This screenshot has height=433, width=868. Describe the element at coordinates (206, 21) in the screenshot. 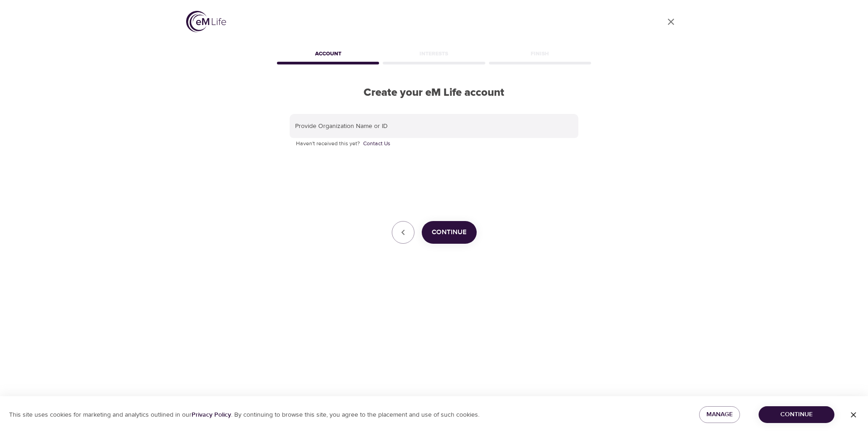

I see `img: logo` at that location.